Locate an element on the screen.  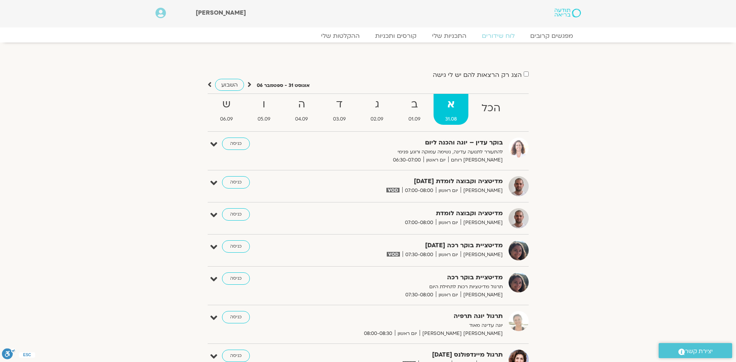
a: הכל is located at coordinates (491, 109).